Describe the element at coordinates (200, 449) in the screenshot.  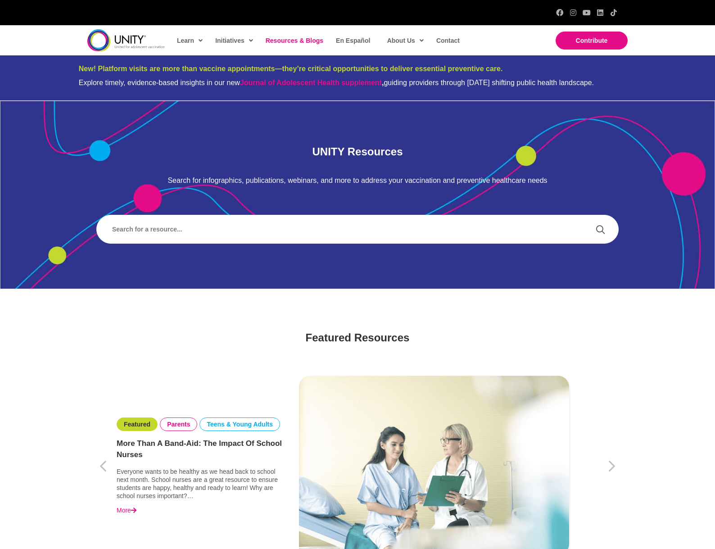
I see `a: More Than a Band-Aid: The Impact of School Nurses` at that location.